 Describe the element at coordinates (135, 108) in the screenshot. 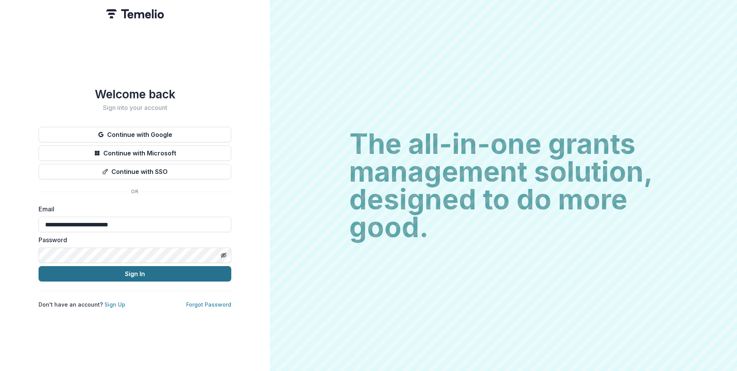

I see `h2: Sign into your account` at that location.